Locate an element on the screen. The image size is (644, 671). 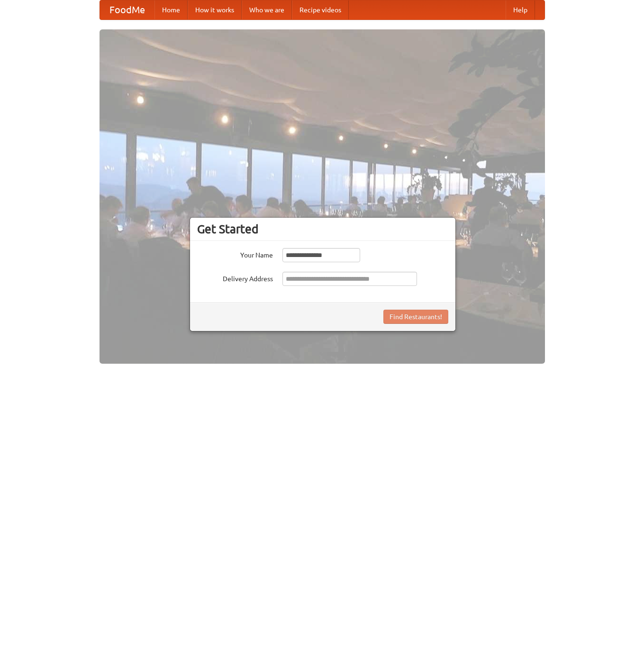
h3: Get Started is located at coordinates (323, 229).